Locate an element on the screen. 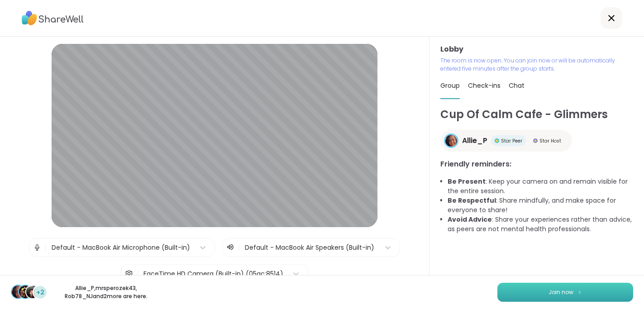 This screenshot has height=309, width=644. img: Microphone is located at coordinates (37, 247).